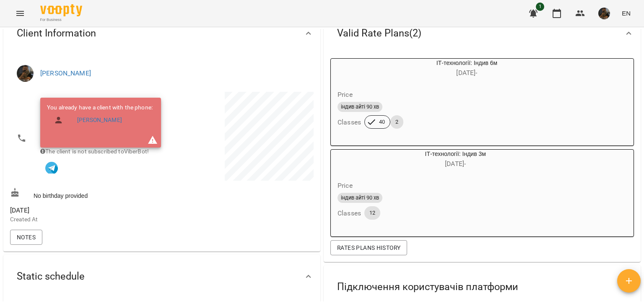 Image resolution: width=644 pixels, height=306 pixels. Describe the element at coordinates (25, 73) in the screenshot. I see `img: Сорока Ростислав` at that location.